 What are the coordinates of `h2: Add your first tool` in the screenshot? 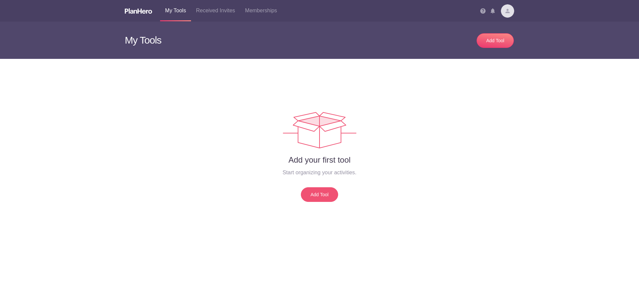 It's located at (319, 160).